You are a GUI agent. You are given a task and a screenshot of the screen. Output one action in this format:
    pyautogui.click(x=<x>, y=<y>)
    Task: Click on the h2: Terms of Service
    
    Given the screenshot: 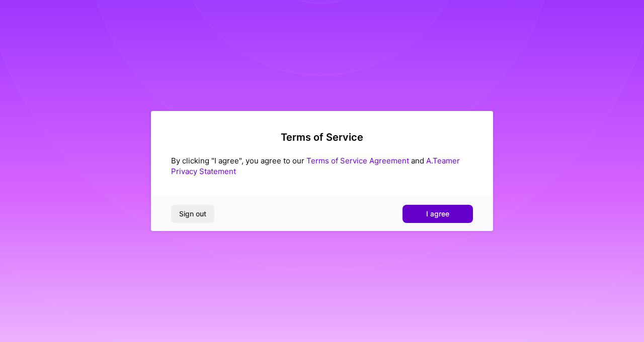 What is the action you would take?
    pyautogui.click(x=322, y=137)
    